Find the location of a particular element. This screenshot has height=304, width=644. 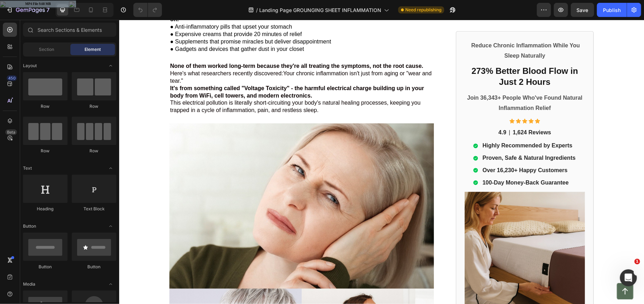

strong: None of them worked long-term because they're all treating the symptoms, not the root cause. is located at coordinates (177, 46).